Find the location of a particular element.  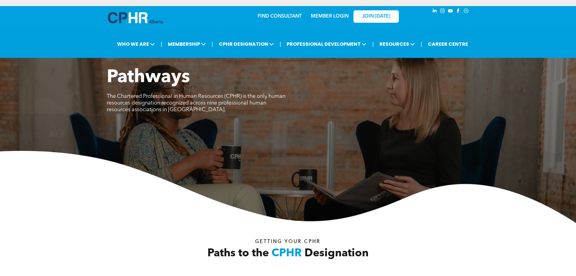

span: The Chartered Professional in Human Resources (CPHR) is the only human resources designation reco... is located at coordinates (196, 103).